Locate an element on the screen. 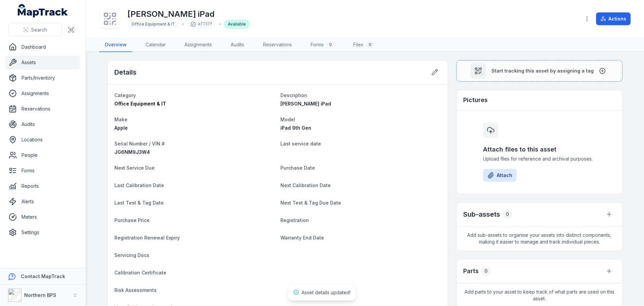 The width and height of the screenshot is (644, 306). span: Last Test & Tag Date is located at coordinates (139, 202).